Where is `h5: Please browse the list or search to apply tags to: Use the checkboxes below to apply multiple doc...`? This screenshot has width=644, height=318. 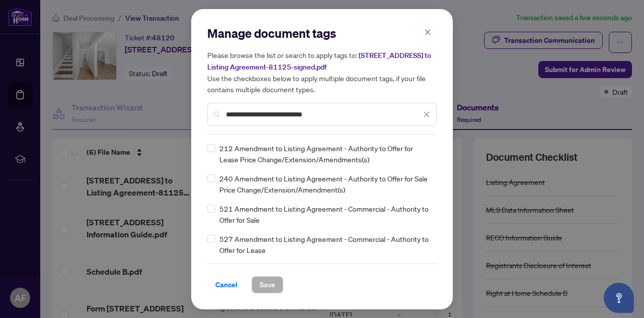
h5: Please browse the list or search to apply tags to: Use the checkboxes below to apply multiple doc... is located at coordinates (322, 72).